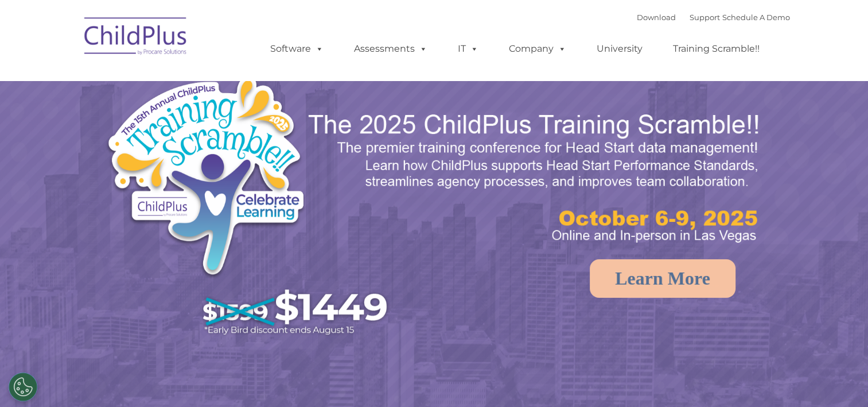  What do you see at coordinates (620, 49) in the screenshot?
I see `a: University` at bounding box center [620, 49].